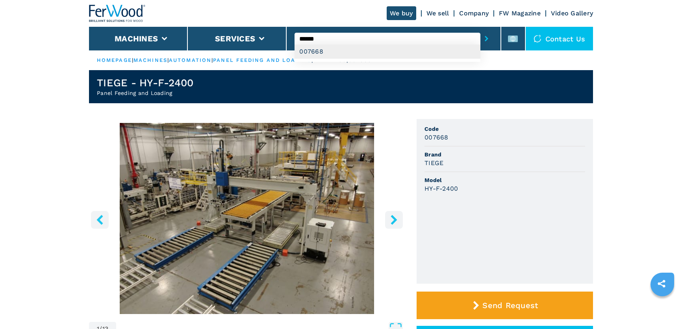 This screenshot has width=682, height=329. What do you see at coordinates (505, 129) in the screenshot?
I see `span: Code` at bounding box center [505, 129].